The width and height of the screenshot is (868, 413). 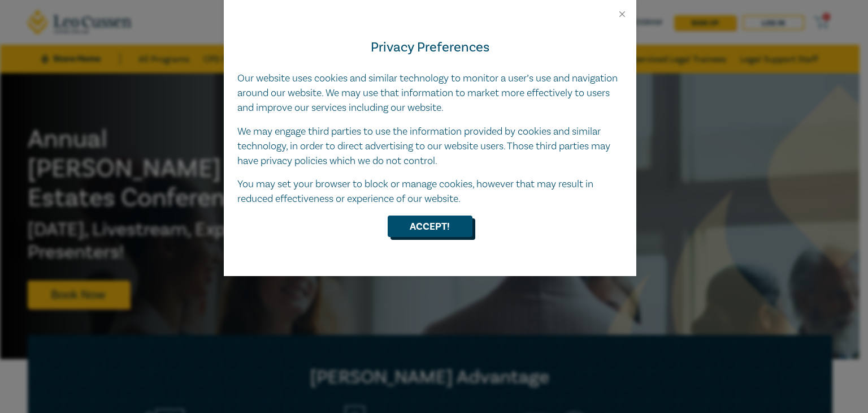 What do you see at coordinates (430, 192) in the screenshot?
I see `p: You may set your browser to block or manage cookies, however that may result in reduced effective...` at bounding box center [430, 192].